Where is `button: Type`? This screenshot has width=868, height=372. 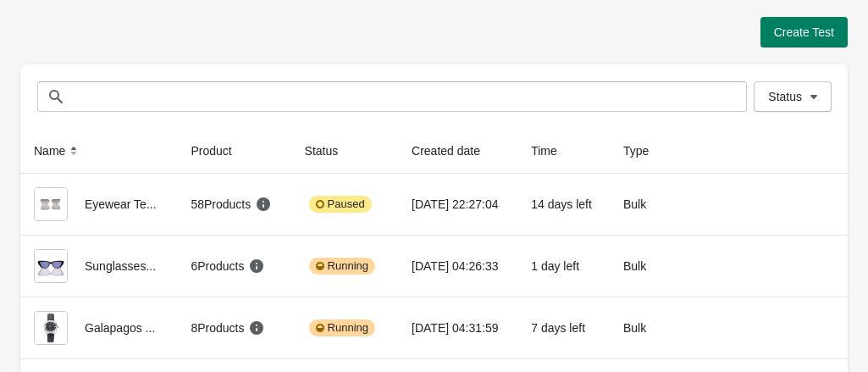 button: Type is located at coordinates (644, 151).